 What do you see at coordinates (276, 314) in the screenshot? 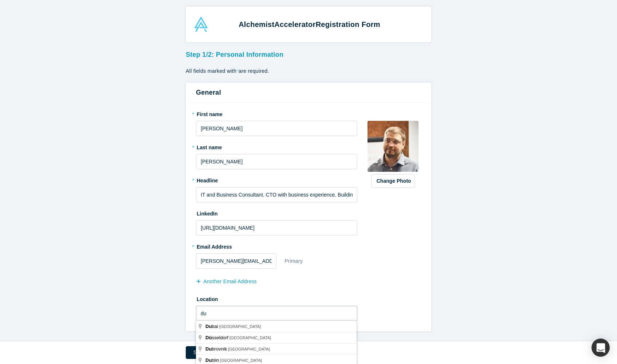
I see `input: Enter a location` at bounding box center [276, 314].